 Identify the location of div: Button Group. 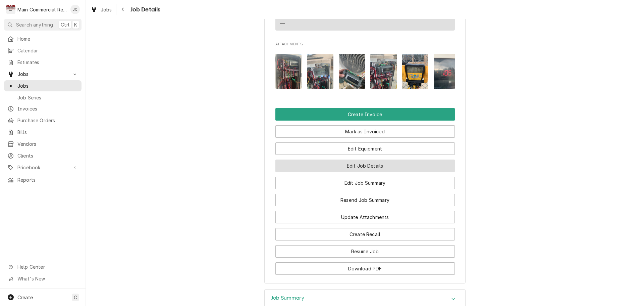
(365, 191).